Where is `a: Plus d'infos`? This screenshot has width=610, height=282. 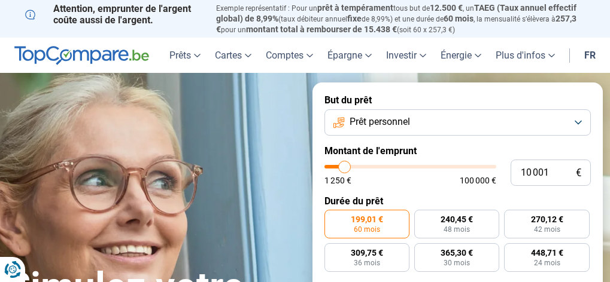
a: Plus d'infos is located at coordinates (525, 55).